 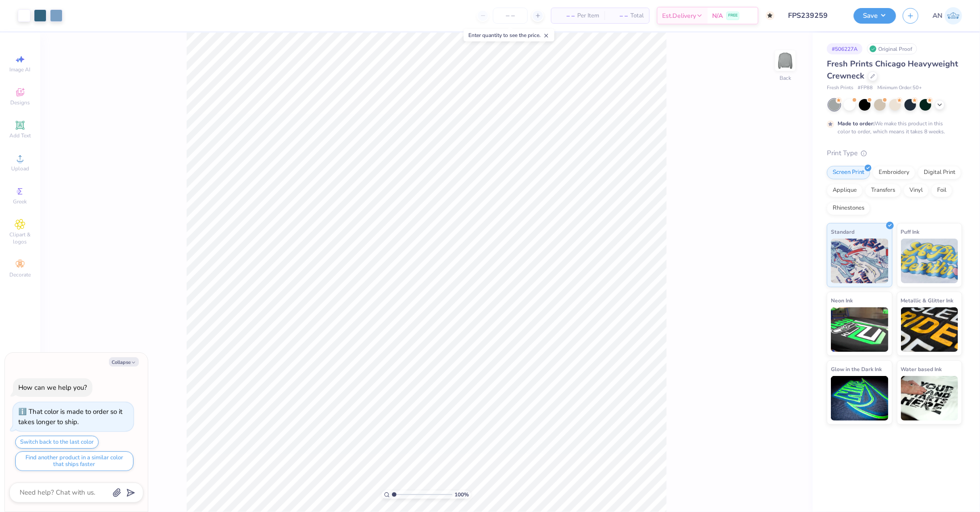 I want to click on div: Print Type, so click(x=894, y=153).